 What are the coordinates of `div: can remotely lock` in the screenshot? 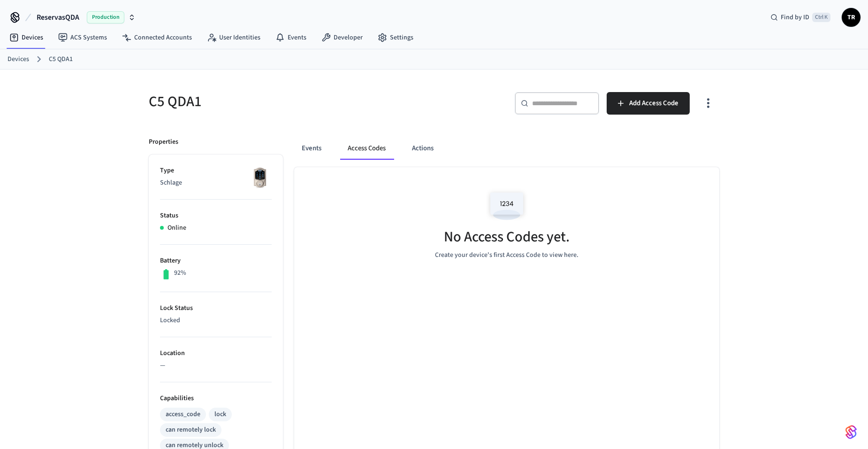 It's located at (190, 429).